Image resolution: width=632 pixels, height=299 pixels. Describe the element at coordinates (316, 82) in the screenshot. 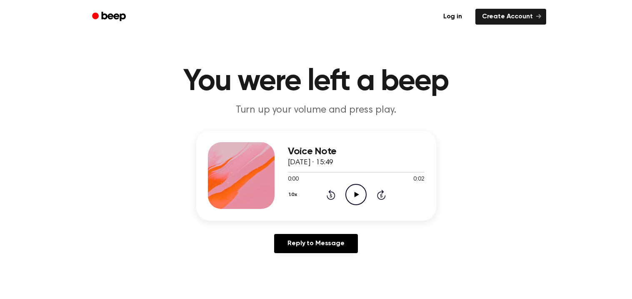

I see `h1: You were left a beep` at that location.